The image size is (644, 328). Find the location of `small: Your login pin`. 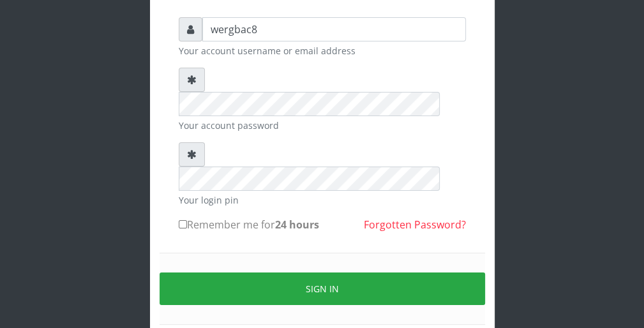

small: Your login pin is located at coordinates (322, 200).